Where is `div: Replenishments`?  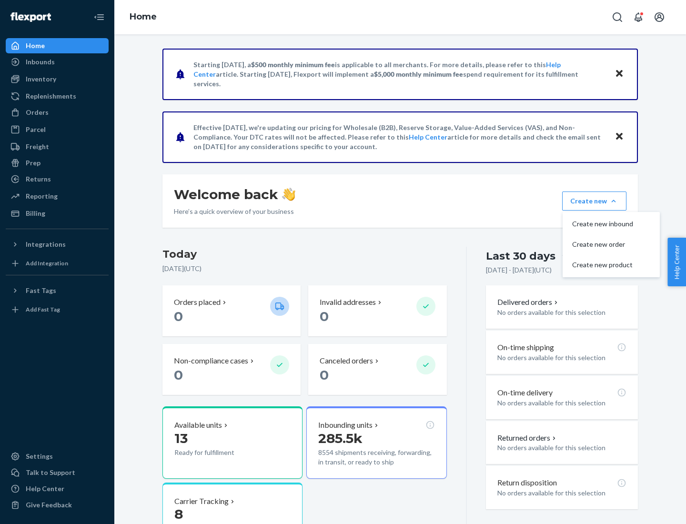
div: Replenishments is located at coordinates (51, 96).